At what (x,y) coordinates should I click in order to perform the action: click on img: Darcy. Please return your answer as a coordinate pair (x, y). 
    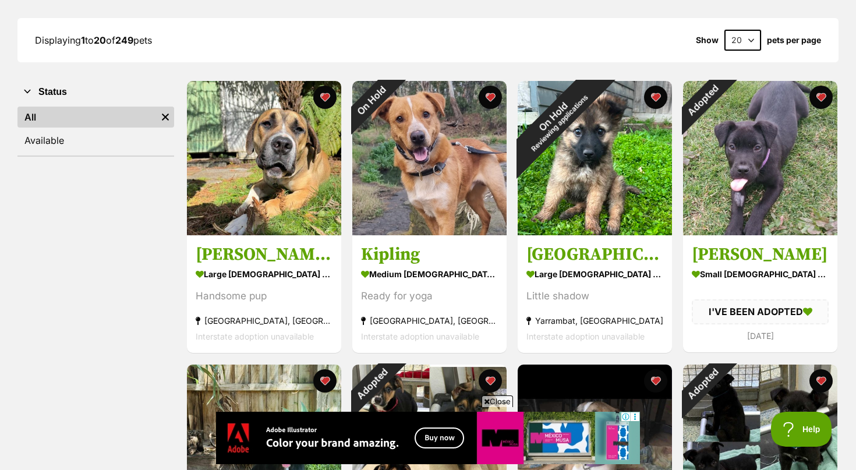
    Looking at the image, I should click on (760, 158).